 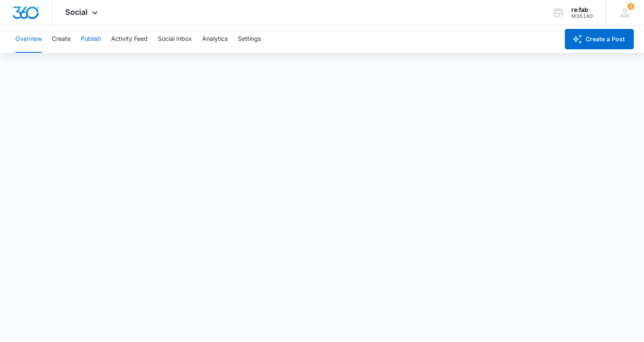 What do you see at coordinates (631, 6) in the screenshot?
I see `span: 2` at bounding box center [631, 6].